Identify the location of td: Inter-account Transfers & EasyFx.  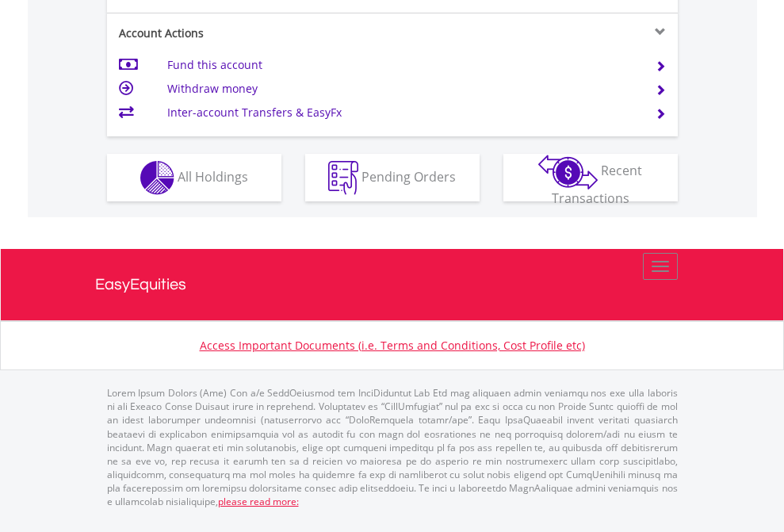
(401, 112).